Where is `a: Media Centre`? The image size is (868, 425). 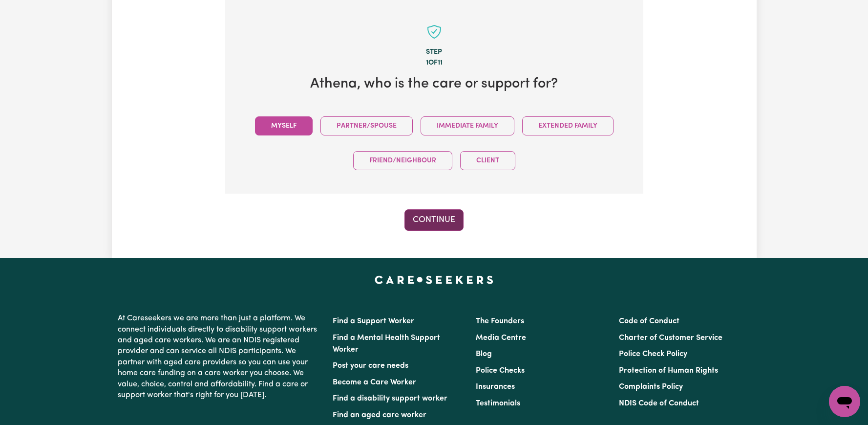
a: Media Centre is located at coordinates (501, 338).